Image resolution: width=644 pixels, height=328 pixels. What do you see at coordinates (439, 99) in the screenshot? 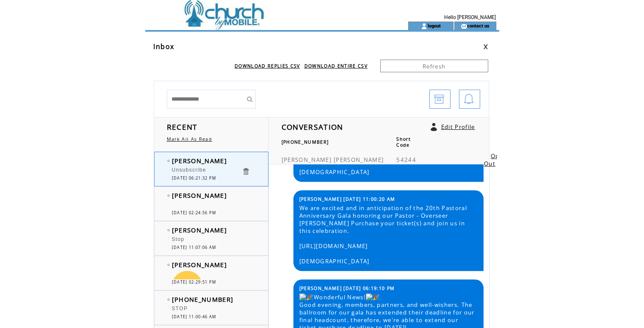
I see `img: archive.png` at bounding box center [439, 99].